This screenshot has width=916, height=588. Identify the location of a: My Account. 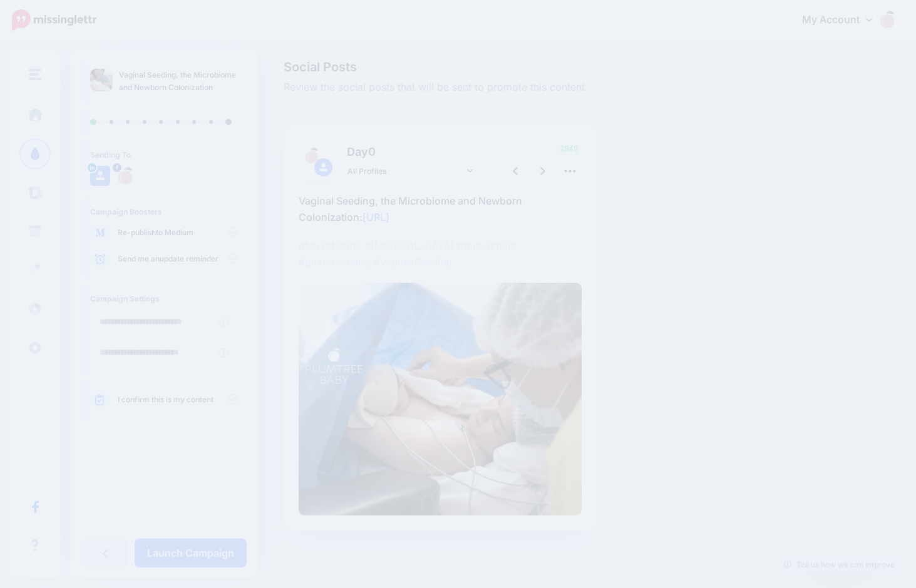
(844, 20).